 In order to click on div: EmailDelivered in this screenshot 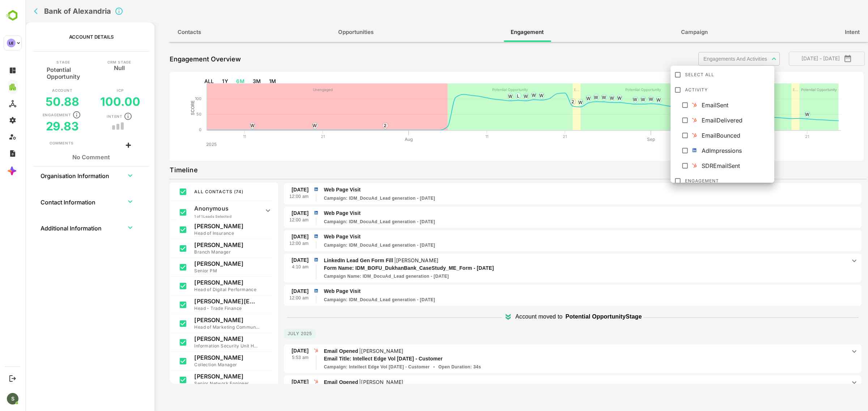, I will do `click(711, 121)`.